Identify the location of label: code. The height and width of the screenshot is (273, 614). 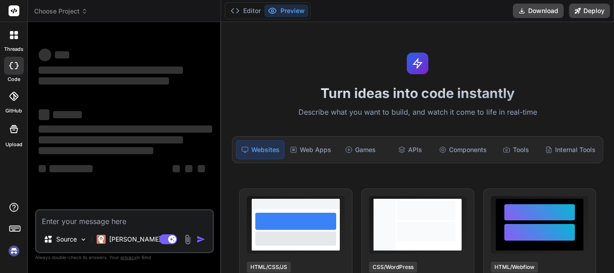
(14, 79).